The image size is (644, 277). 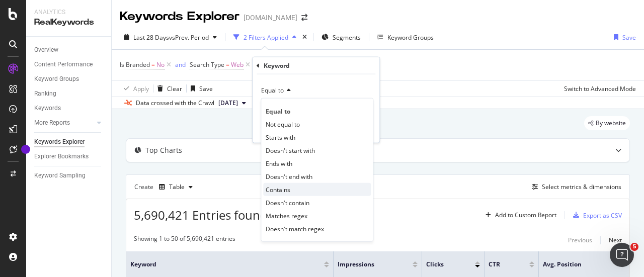 What do you see at coordinates (160, 65) in the screenshot?
I see `span: No` at bounding box center [160, 65].